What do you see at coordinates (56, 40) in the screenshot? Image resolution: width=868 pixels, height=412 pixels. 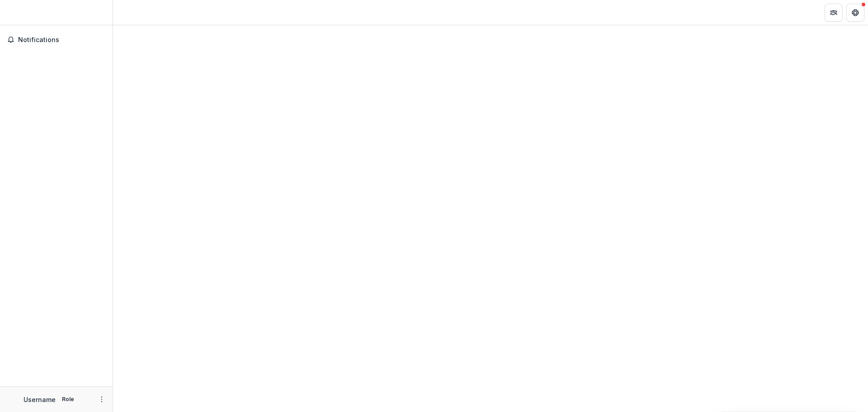 I see `button: Notifications` at bounding box center [56, 40].